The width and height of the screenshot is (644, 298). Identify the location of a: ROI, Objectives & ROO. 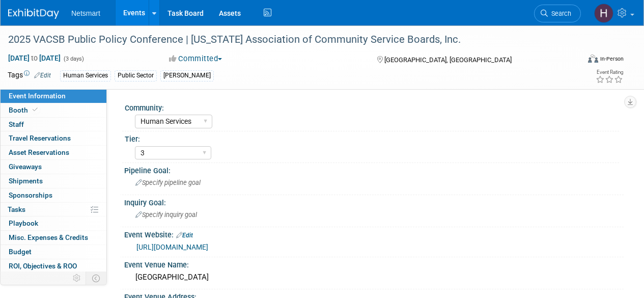
(54, 265).